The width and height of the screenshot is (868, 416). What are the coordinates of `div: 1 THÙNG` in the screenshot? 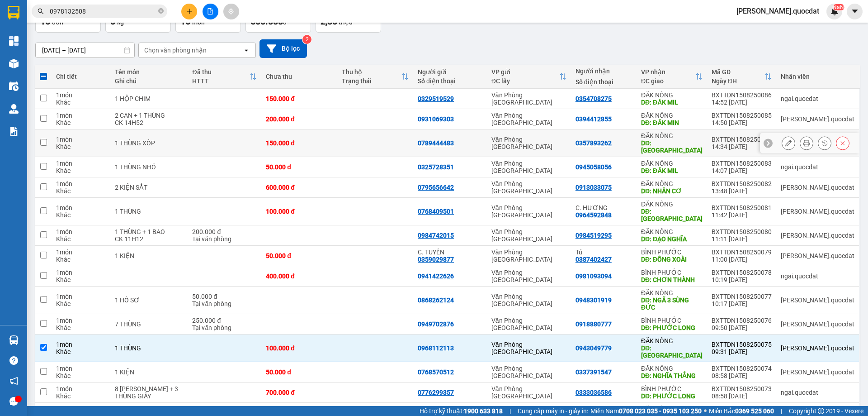 It's located at (149, 212).